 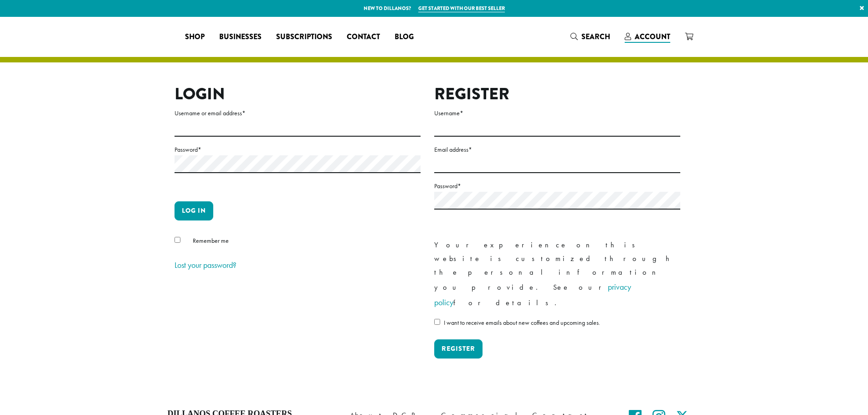 What do you see at coordinates (194, 37) in the screenshot?
I see `span: Shop` at bounding box center [194, 37].